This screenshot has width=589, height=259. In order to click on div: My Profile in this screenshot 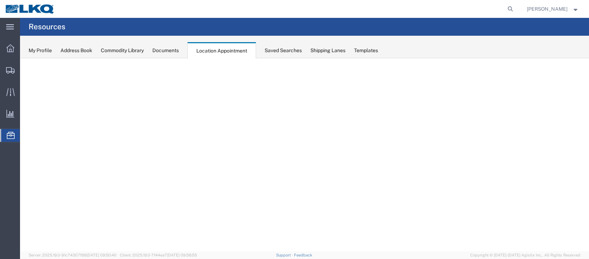, I will do `click(40, 50)`.